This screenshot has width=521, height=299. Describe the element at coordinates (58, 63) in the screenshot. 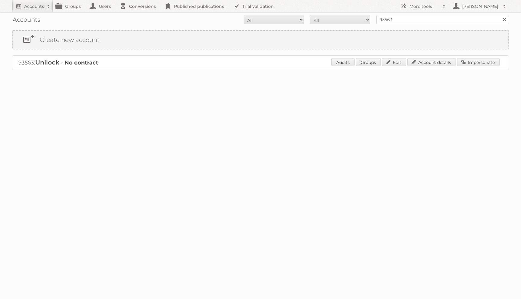

I see `a: 93563:Unilock - No contract` at that location.